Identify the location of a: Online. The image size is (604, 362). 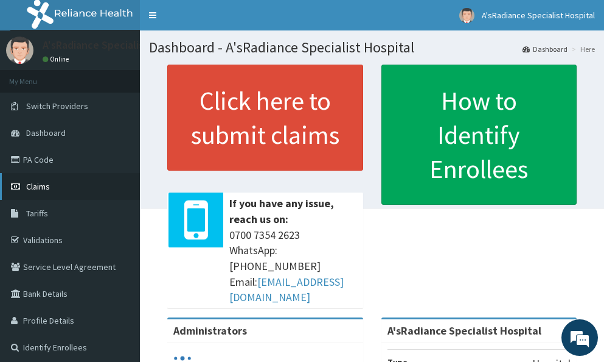
(57, 59).